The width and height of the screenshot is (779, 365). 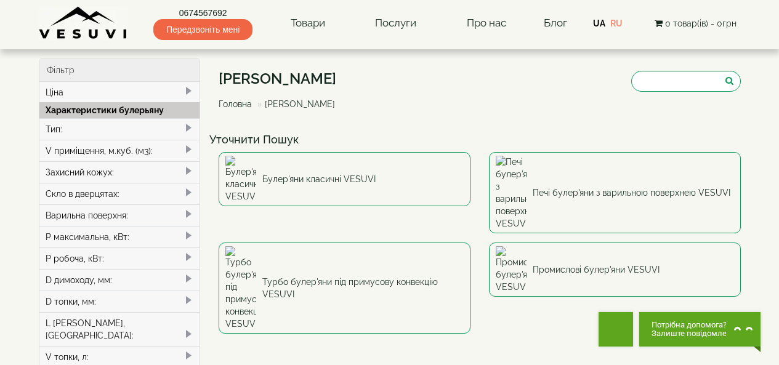 I want to click on span: Залиште повідомлення, so click(x=696, y=334).